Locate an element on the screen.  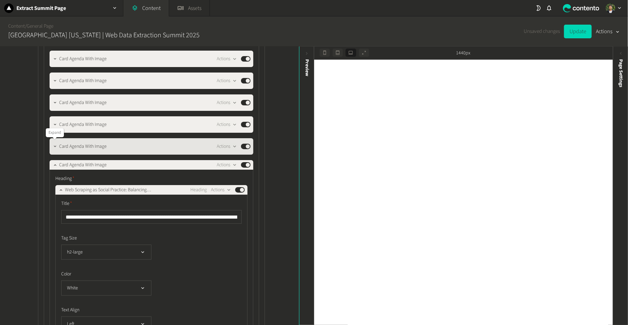
button: White is located at coordinates (106, 288).